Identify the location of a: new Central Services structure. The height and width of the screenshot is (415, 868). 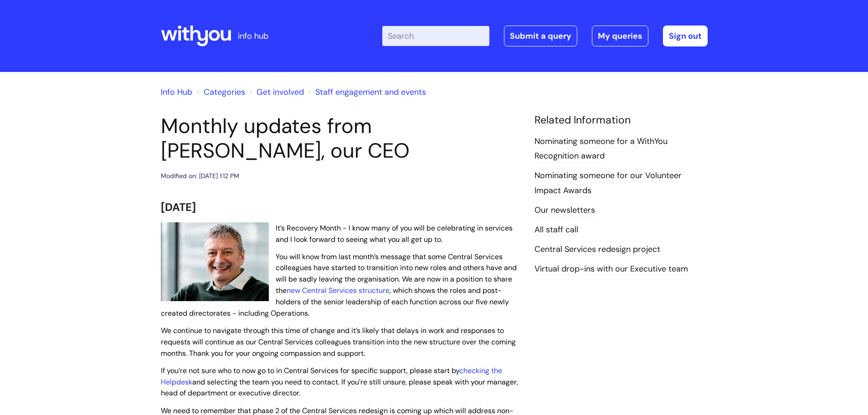
(339, 290).